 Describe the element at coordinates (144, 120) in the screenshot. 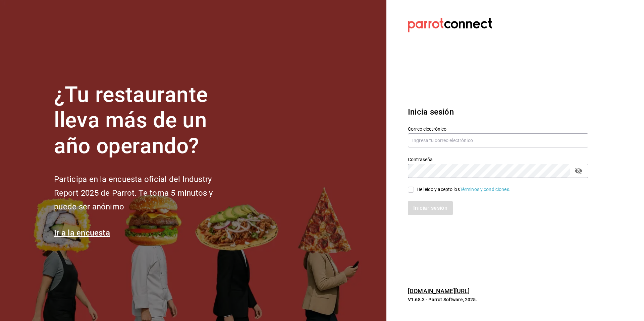

I see `h1: ¿Tu restaurante lleva más de un año operando?` at that location.